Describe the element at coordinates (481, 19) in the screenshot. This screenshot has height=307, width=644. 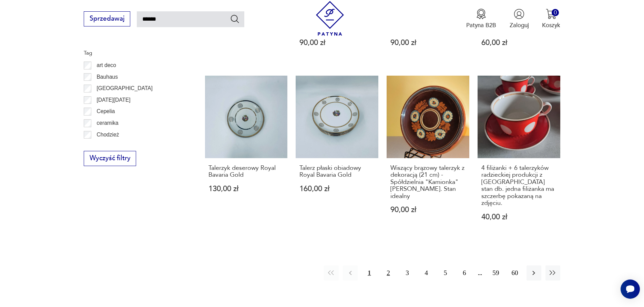
I see `a: Ikona medaluPatyna B2B` at that location.